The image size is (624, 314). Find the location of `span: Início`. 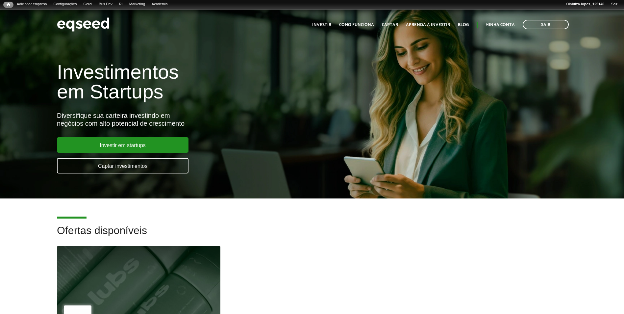

span: Início is located at coordinates (8, 5).